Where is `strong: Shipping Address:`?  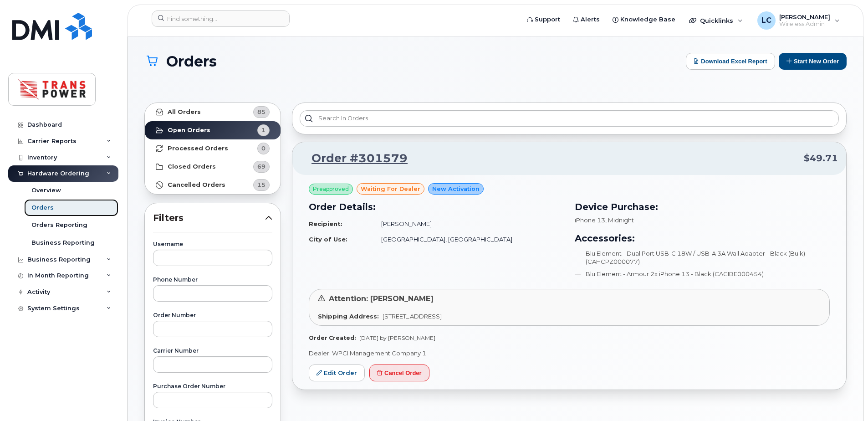 strong: Shipping Address: is located at coordinates (348, 316).